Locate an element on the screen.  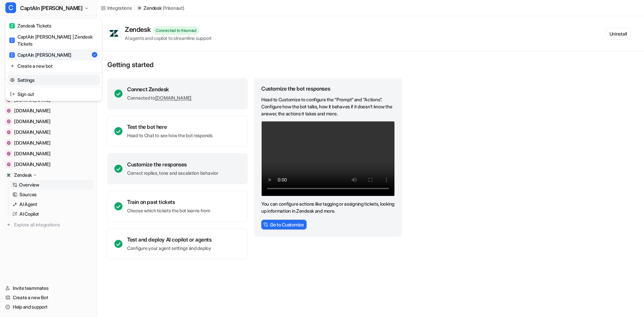
span: Z is located at coordinates (12, 25).